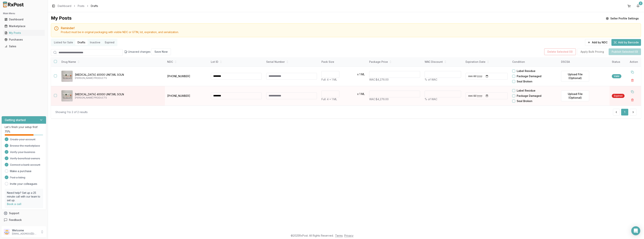  What do you see at coordinates (24, 40) in the screenshot?
I see `div: Purchases` at bounding box center [24, 40].